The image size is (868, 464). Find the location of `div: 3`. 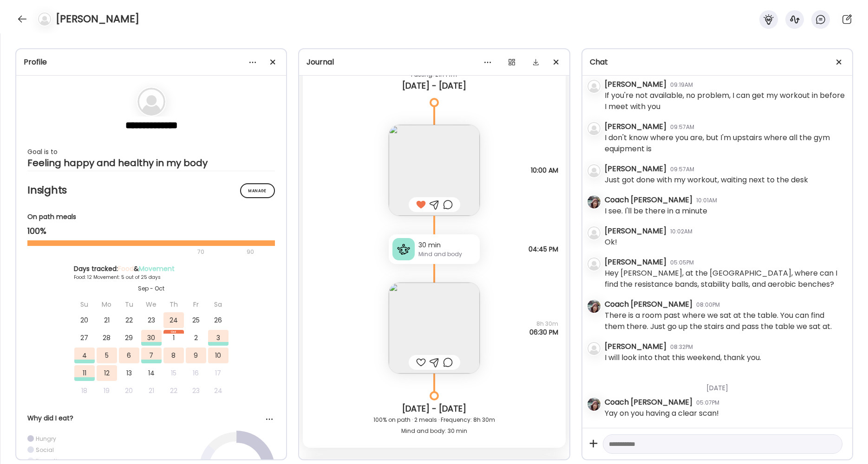

div: 3 is located at coordinates (218, 338).